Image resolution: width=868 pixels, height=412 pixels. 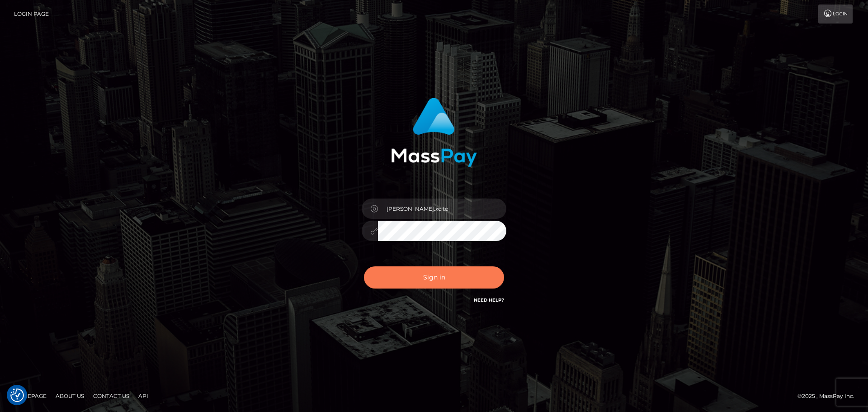 I want to click on input: Username..., so click(x=442, y=209).